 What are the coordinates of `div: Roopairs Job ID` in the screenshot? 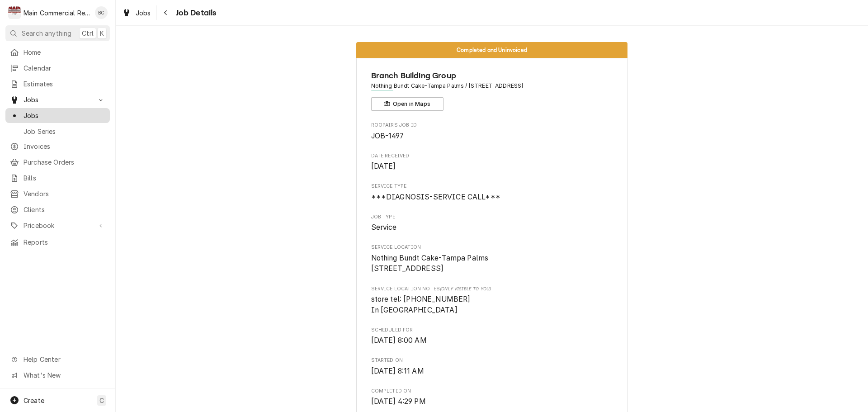 It's located at (492, 131).